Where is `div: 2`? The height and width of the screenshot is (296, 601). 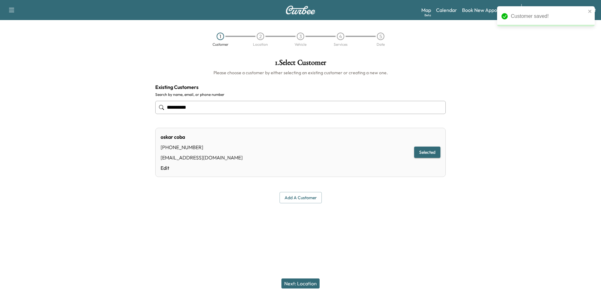
div: 2 is located at coordinates (260, 36).